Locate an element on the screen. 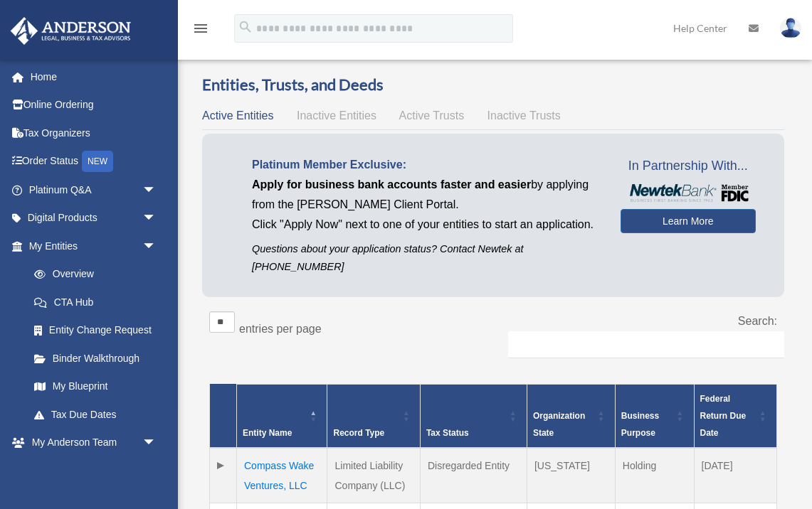 The width and height of the screenshot is (812, 509). a: Overview is located at coordinates (92, 274).